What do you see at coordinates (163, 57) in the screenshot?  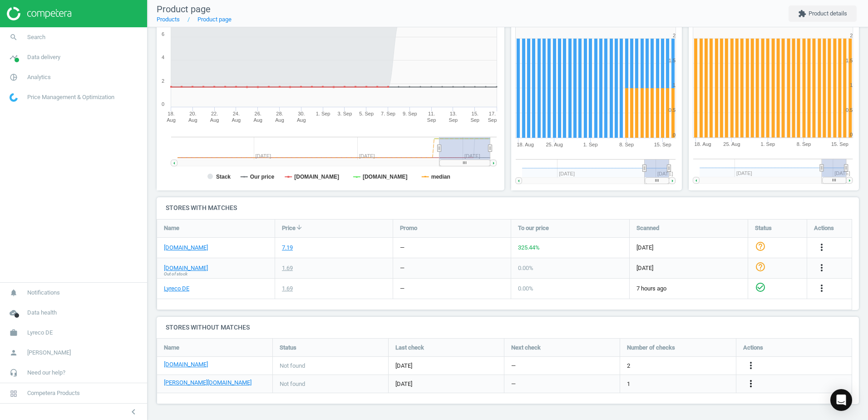 I see `text: 4` at bounding box center [163, 57].